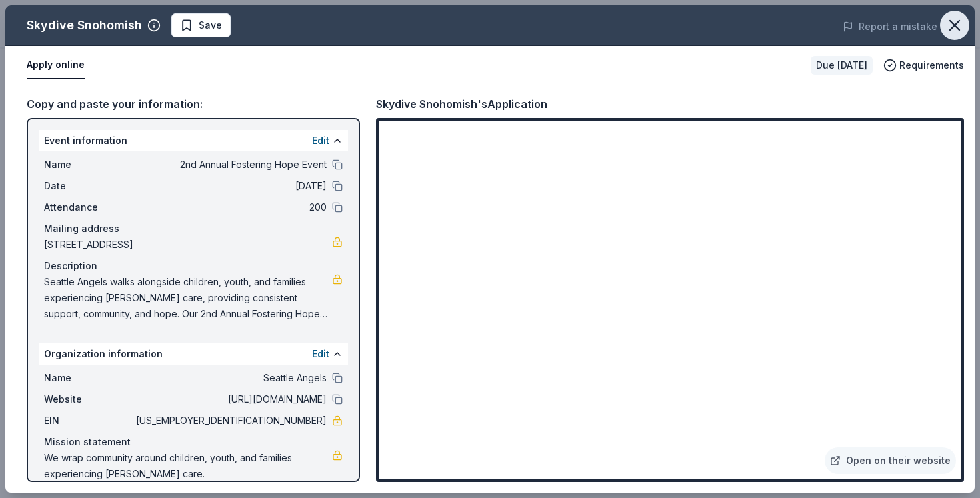 The height and width of the screenshot is (498, 980). I want to click on div: Mailing address, so click(193, 228).